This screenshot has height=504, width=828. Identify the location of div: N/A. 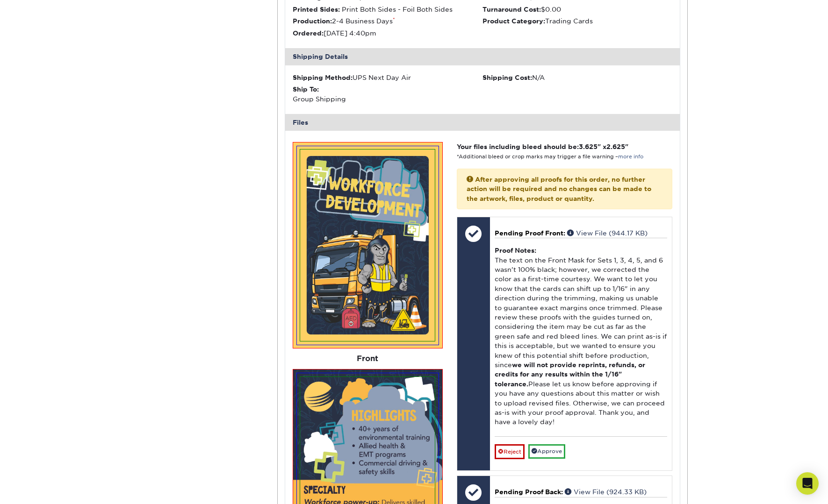
(577, 77).